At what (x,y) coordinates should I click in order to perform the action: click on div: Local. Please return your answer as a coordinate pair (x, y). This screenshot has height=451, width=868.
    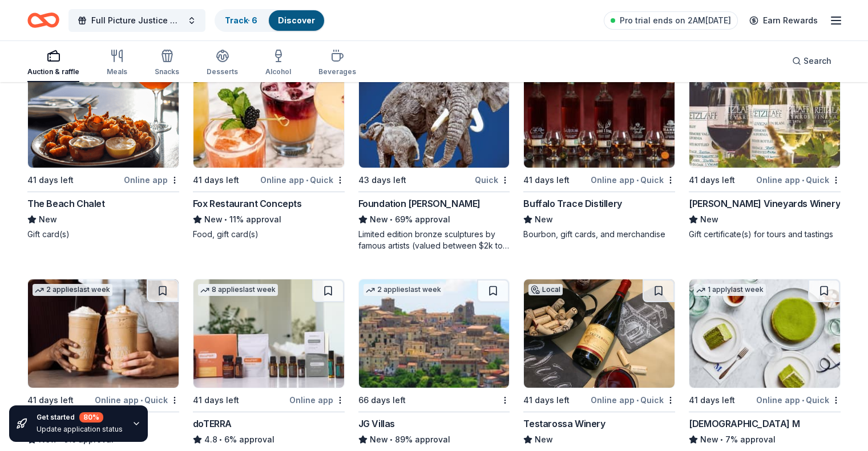
    Looking at the image, I should click on (546, 290).